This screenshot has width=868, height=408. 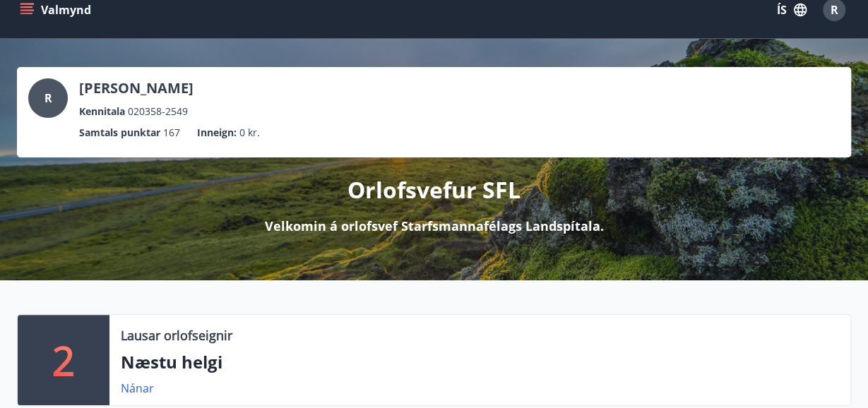 What do you see at coordinates (434, 189) in the screenshot?
I see `p: Orlofsvefur SFL` at bounding box center [434, 189].